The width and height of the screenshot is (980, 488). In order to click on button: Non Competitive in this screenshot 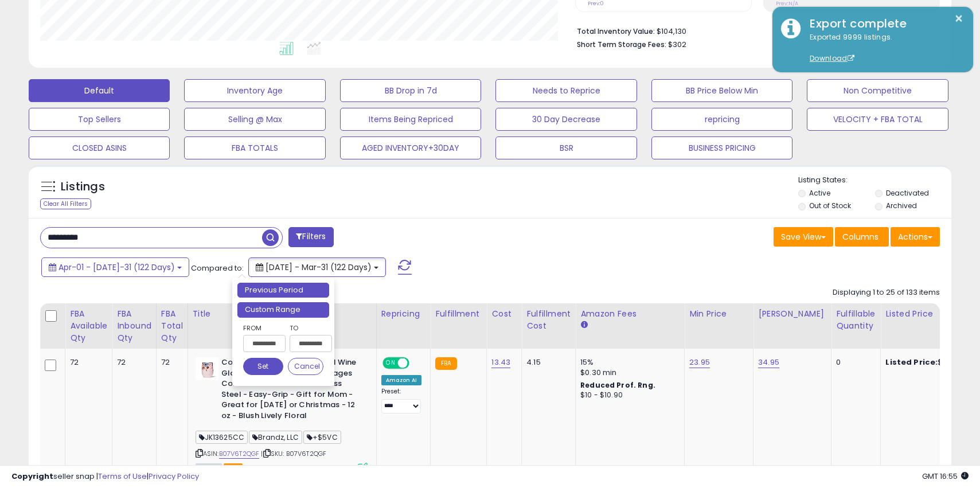, I will do `click(878, 90)`.